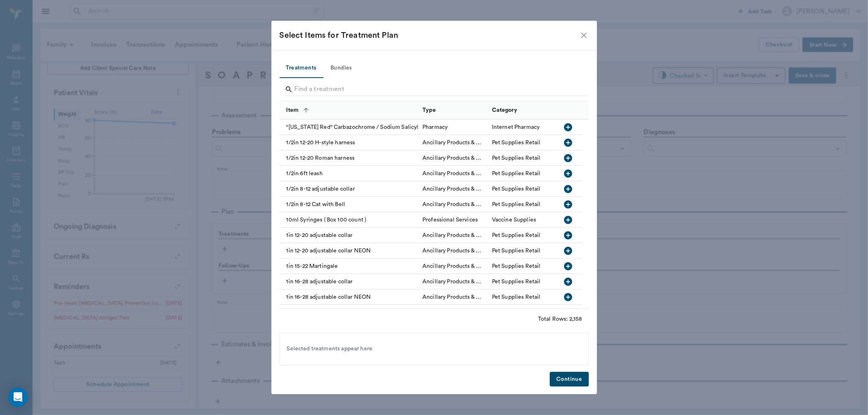  What do you see at coordinates (514, 220) in the screenshot?
I see `div: Vaccine Supplies` at bounding box center [514, 220].